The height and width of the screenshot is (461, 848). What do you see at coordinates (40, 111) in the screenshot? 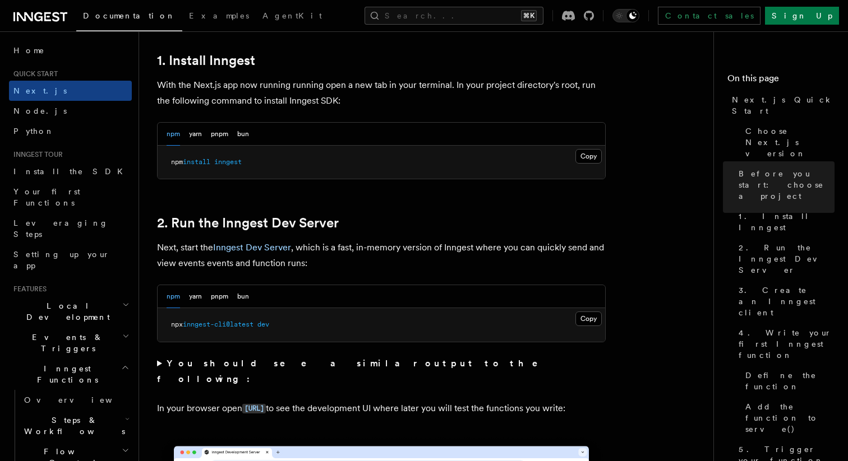
I see `span: Node.js` at bounding box center [40, 111].